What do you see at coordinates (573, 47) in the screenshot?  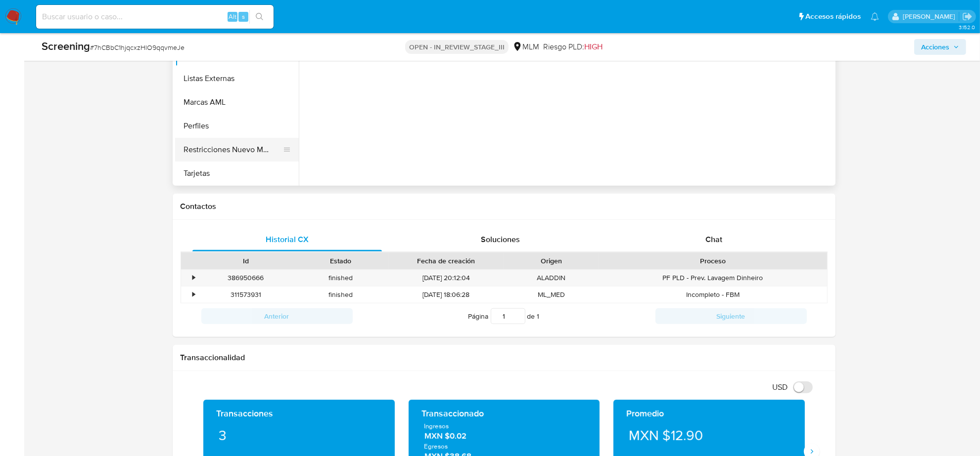 I see `span: Riesgo PLD:` at bounding box center [573, 47].